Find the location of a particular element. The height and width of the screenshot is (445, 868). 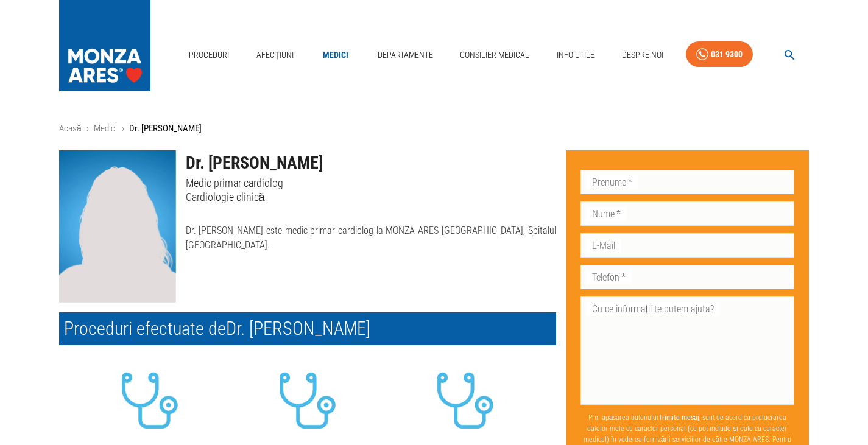

p: Medic primar cardiolog is located at coordinates (371, 183).